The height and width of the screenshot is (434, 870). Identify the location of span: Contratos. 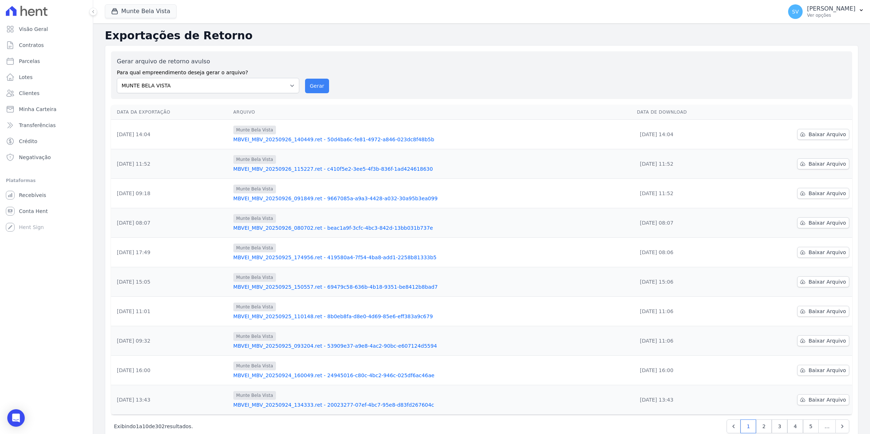
(31, 45).